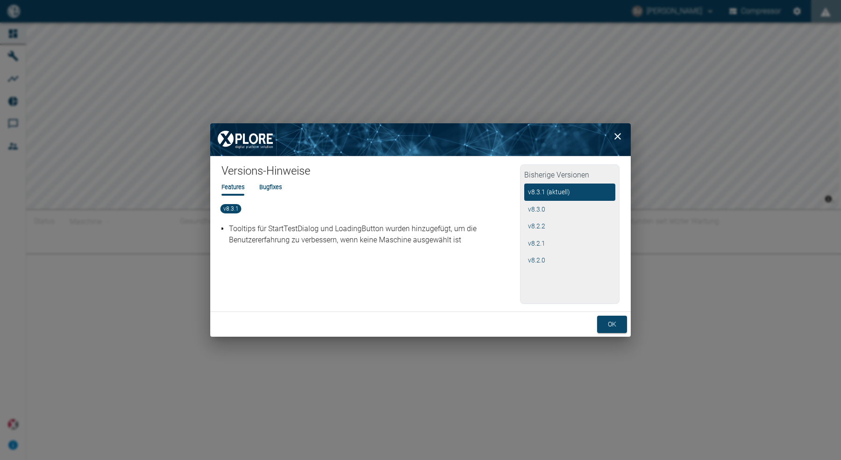  I want to click on p: Tooltips für StartTestDialog und LoadingButton wurden hinzugefügt, um die Benutzererfahrung zu ve..., so click(373, 235).